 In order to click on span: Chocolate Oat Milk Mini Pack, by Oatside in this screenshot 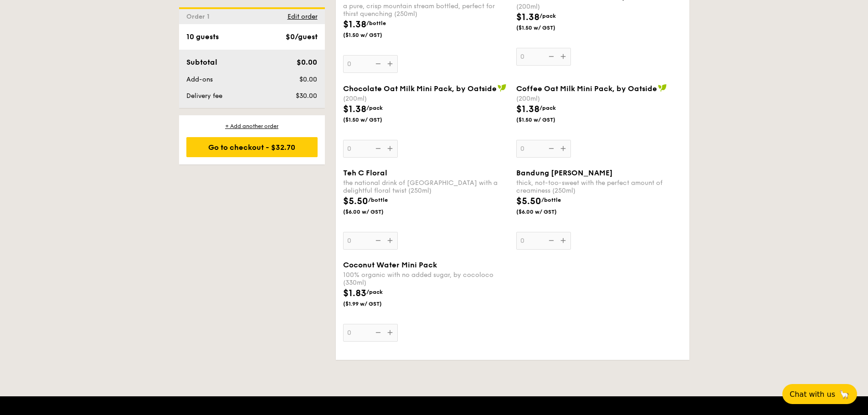, I will do `click(420, 88)`.